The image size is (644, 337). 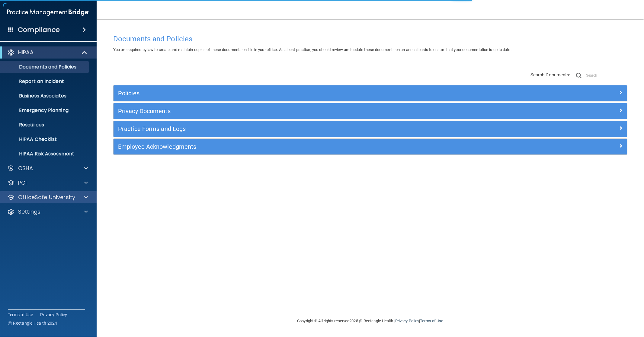 What do you see at coordinates (306, 129) in the screenshot?
I see `h5: Practice Forms and Logs` at bounding box center [306, 129].